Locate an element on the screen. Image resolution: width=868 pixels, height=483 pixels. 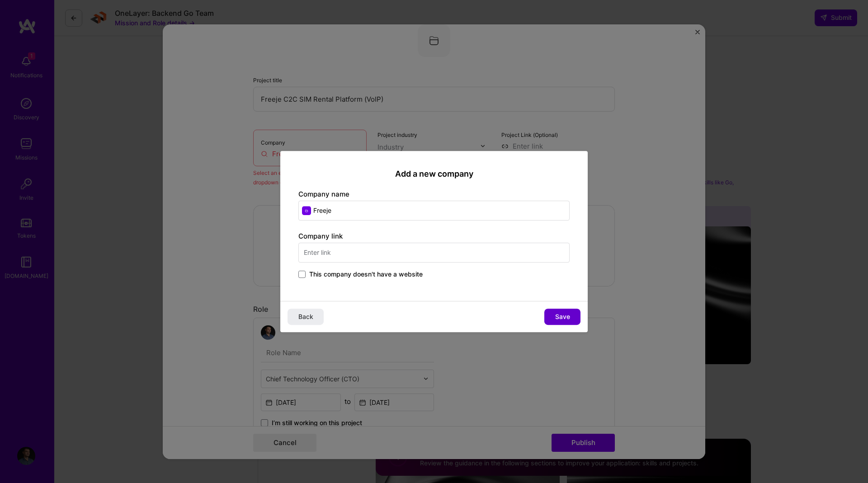
span: This company doesn't have a website is located at coordinates (366, 274).